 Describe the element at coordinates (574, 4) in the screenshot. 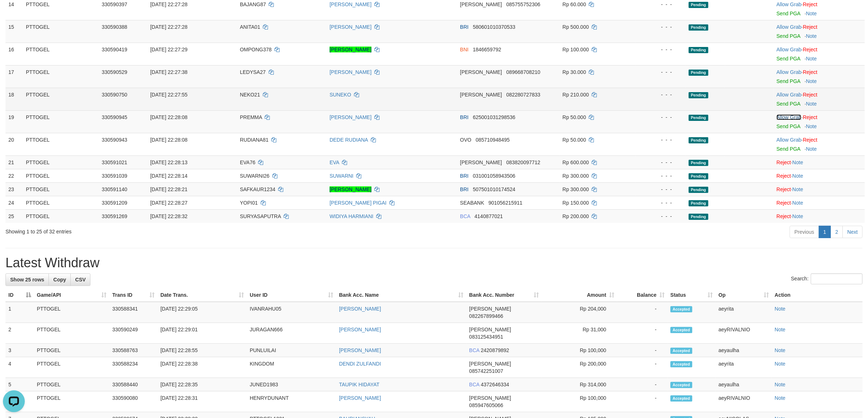

I see `span: Rp 60.000` at that location.